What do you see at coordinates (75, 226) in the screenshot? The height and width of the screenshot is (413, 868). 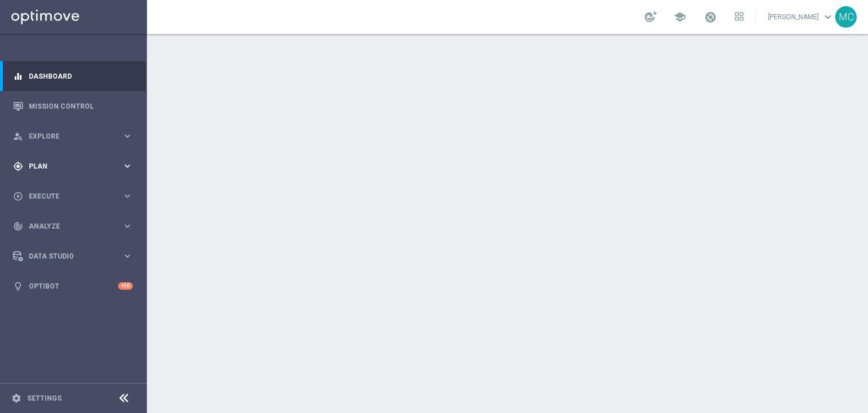 I see `span: Analyze` at bounding box center [75, 226].